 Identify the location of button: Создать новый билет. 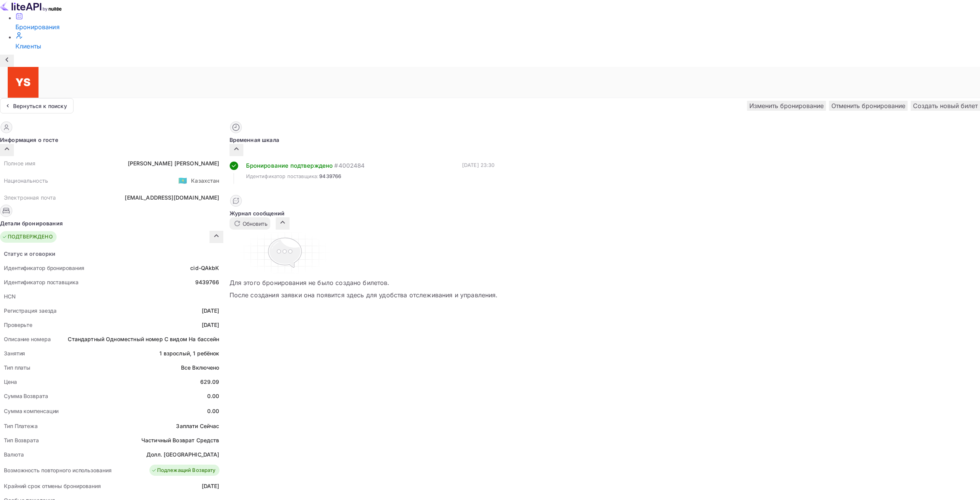
(945, 105).